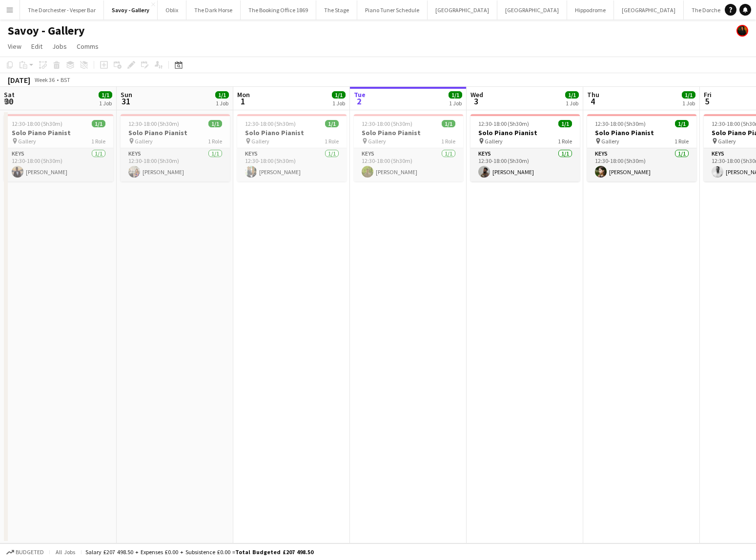 The width and height of the screenshot is (756, 560). I want to click on button: Hippodrome, so click(591, 10).